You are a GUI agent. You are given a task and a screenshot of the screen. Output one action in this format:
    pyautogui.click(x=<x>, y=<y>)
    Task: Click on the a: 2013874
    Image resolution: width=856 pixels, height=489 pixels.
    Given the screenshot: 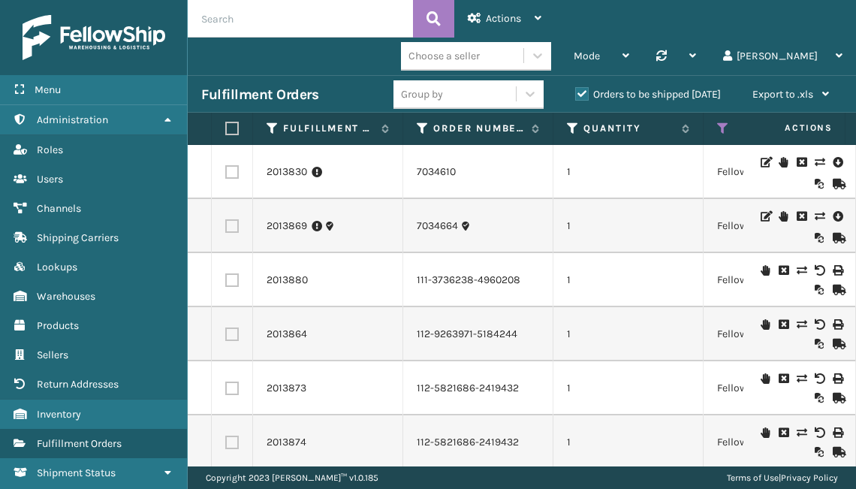 What is the action you would take?
    pyautogui.click(x=286, y=442)
    